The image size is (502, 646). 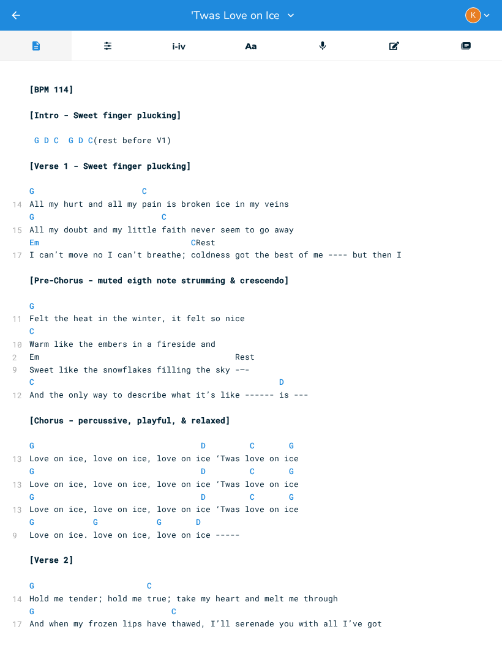 I want to click on span: All my hurt and all my pain is broken ice in my veins, so click(x=159, y=204).